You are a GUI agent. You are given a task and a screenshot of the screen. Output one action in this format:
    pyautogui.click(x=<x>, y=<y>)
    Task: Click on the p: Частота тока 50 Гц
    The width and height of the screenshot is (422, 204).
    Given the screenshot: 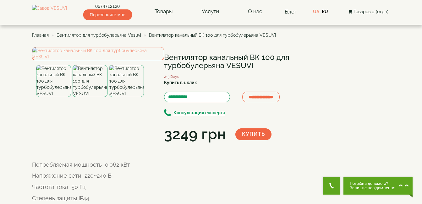 What is the action you would take?
    pyautogui.click(x=164, y=187)
    